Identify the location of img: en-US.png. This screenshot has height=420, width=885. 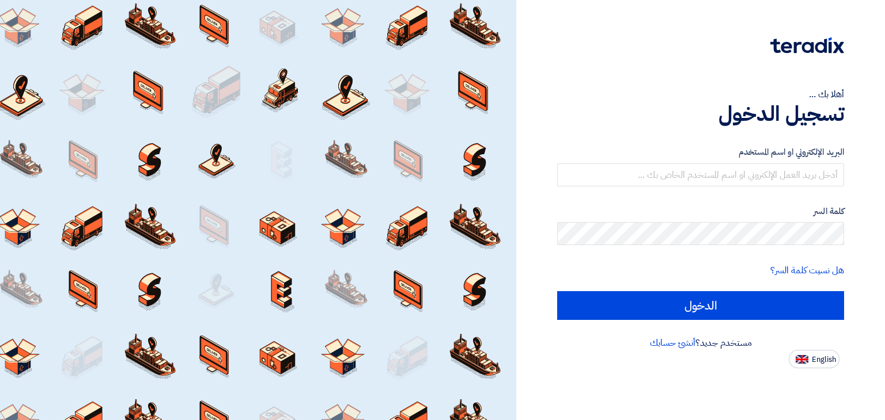
(802, 359).